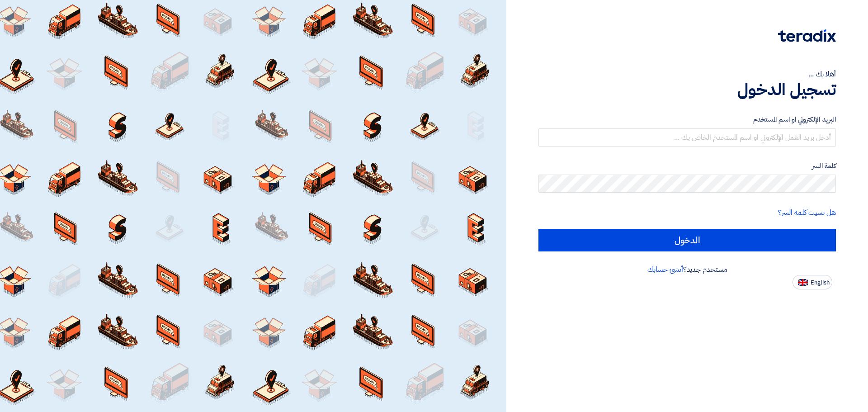 The width and height of the screenshot is (868, 412). What do you see at coordinates (813, 282) in the screenshot?
I see `button: English` at bounding box center [813, 282].